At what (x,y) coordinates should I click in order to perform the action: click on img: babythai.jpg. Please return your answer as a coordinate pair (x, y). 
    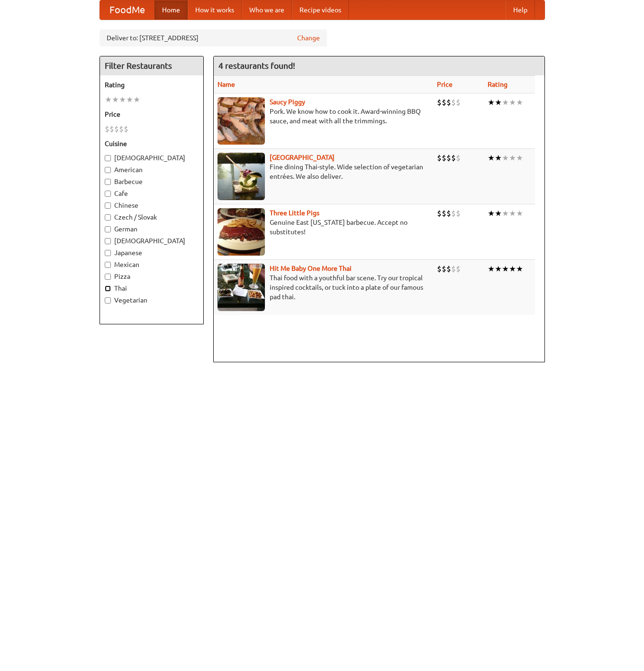
    Looking at the image, I should click on (241, 287).